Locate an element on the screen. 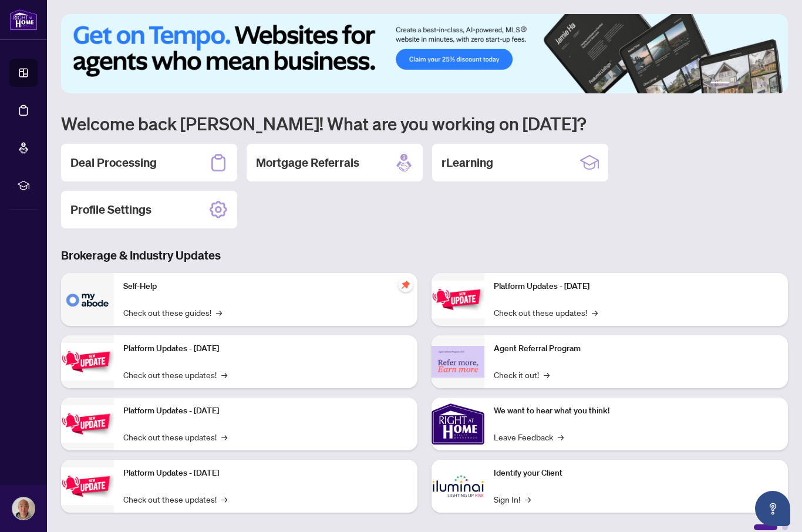  h2: rLearning is located at coordinates (468, 163).